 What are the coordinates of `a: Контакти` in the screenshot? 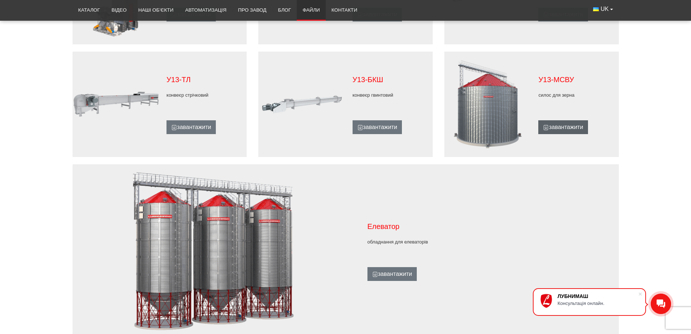 It's located at (344, 10).